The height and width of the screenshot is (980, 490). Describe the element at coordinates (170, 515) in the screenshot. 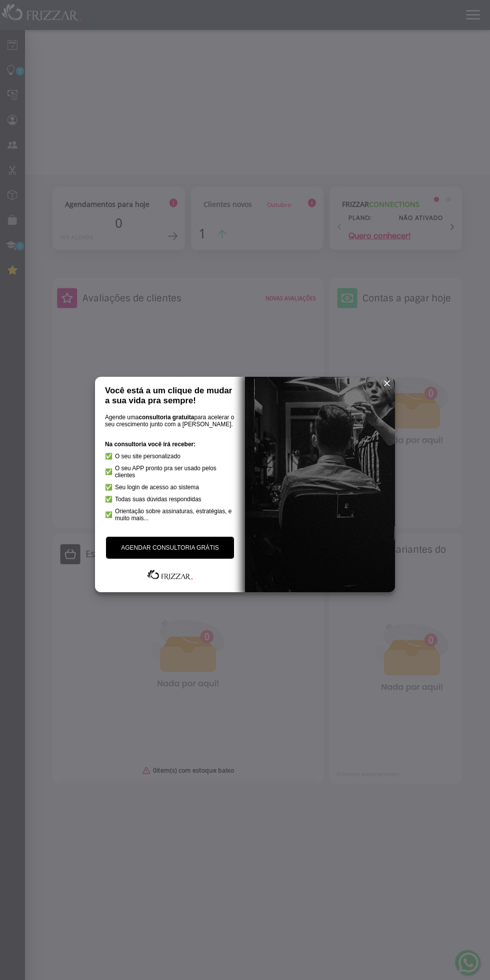

I see `li: Orientação sobre assinaturas, estratégias, e muito mais...` at that location.